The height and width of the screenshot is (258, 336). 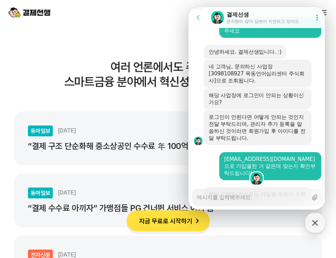 What do you see at coordinates (69, 67) in the screenshot?
I see `div: 네 고객님, 문의하신 사업장 [3098108927 목동언어심리센터 주식회사]으로 조회됩니다.` at bounding box center [69, 67].